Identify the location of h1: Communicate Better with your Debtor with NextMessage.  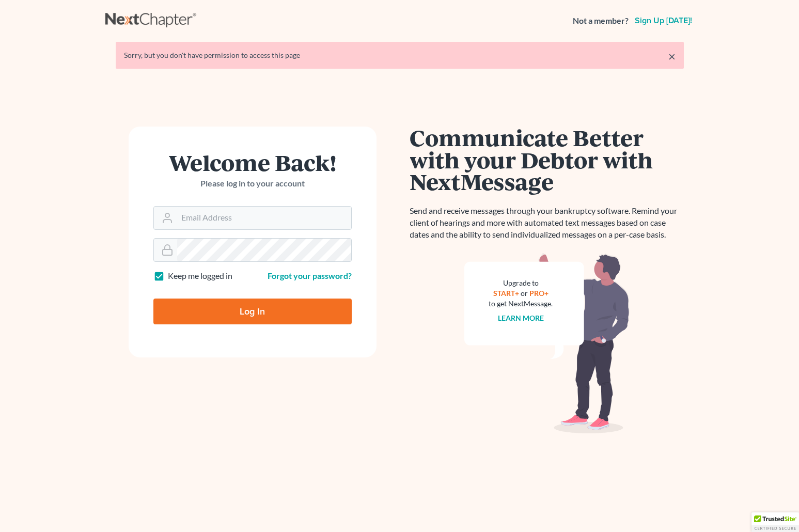
(547, 160).